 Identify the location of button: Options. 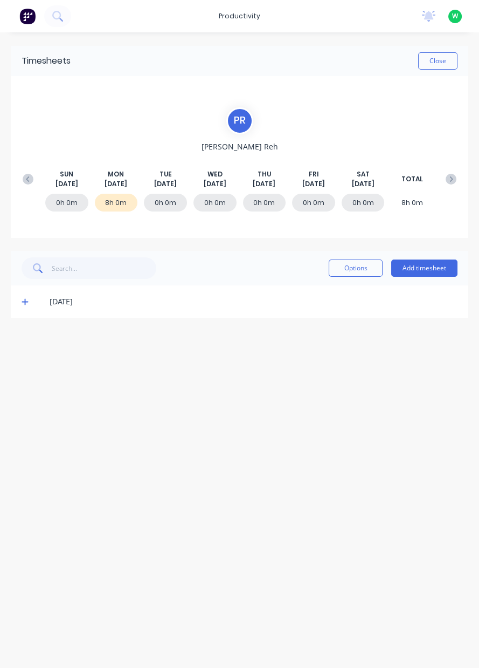
(356, 268).